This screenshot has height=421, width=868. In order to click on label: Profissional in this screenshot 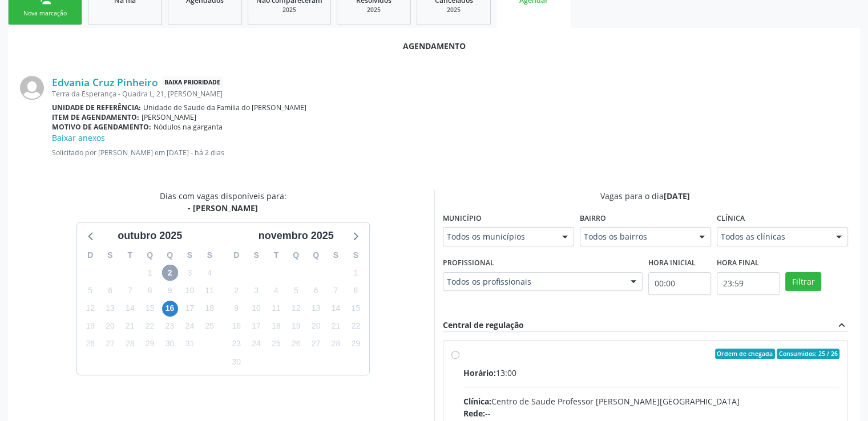, I will do `click(468, 263)`.